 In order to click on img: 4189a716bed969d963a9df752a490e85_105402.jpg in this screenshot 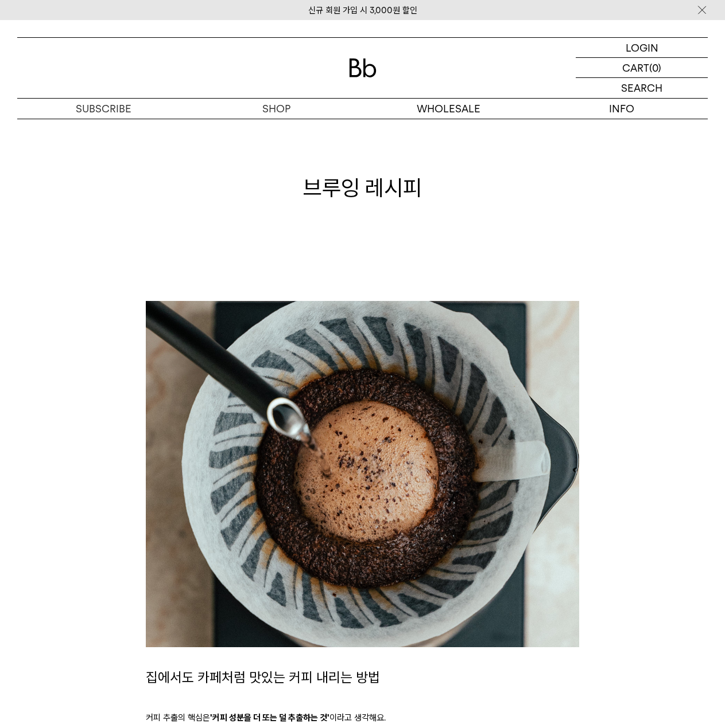, I will do `click(362, 474)`.